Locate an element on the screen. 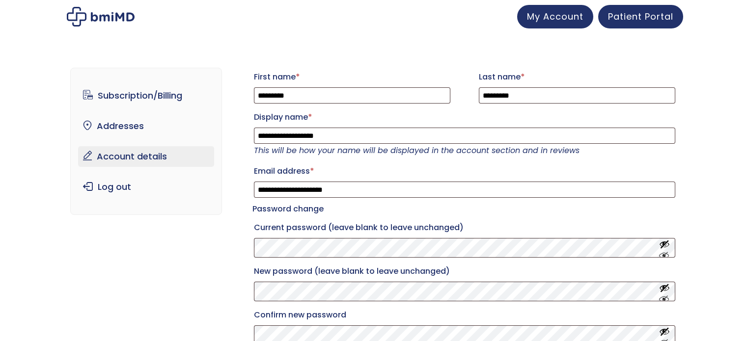 The image size is (747, 341). legend: Password change is located at coordinates (288, 209).